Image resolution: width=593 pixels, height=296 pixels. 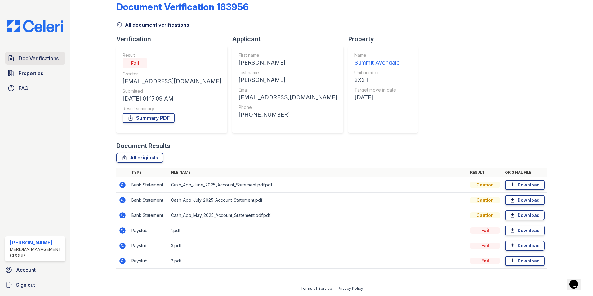 I want to click on a: Sign out, so click(x=35, y=285).